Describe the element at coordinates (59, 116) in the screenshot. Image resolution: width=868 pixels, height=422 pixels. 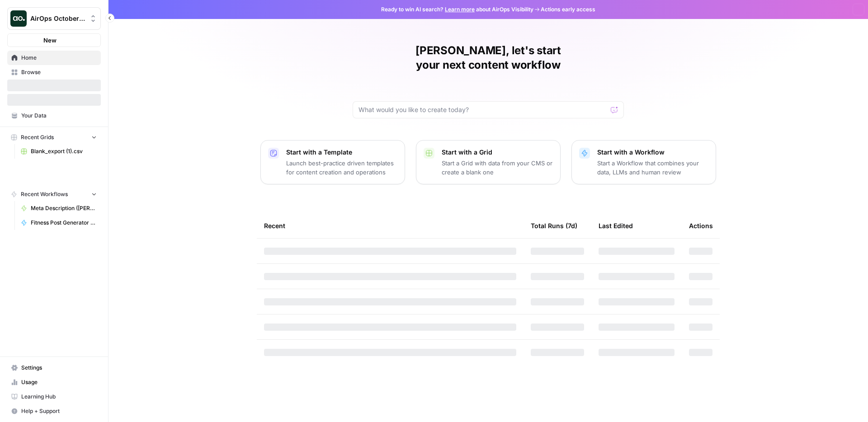
I see `span: Your Data` at that location.